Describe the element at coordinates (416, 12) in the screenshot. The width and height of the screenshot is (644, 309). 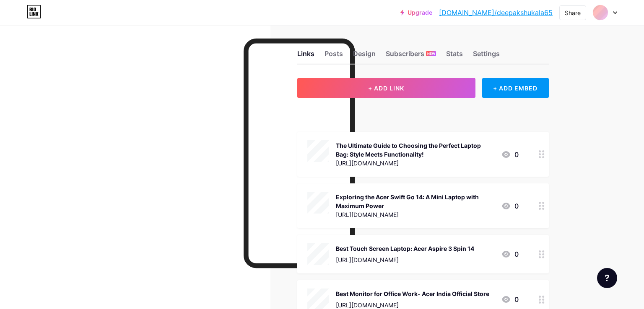
I see `a: Upgrade` at that location.